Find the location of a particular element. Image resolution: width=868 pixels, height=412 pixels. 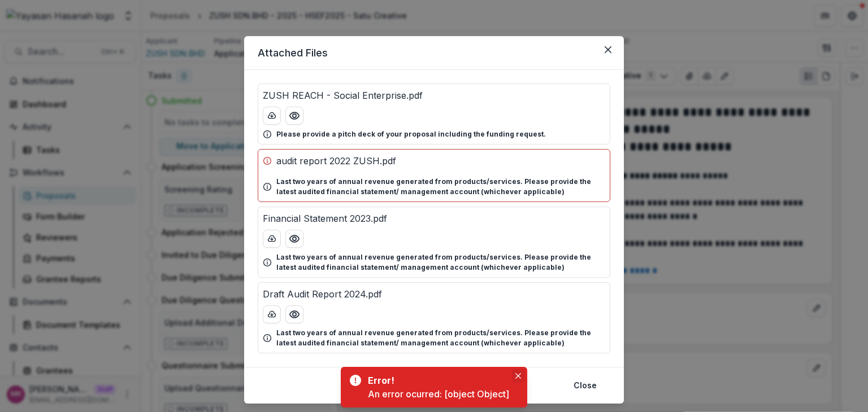

button: Preview ZUSH REACH - Social Enterprise.pdf is located at coordinates (294, 116).